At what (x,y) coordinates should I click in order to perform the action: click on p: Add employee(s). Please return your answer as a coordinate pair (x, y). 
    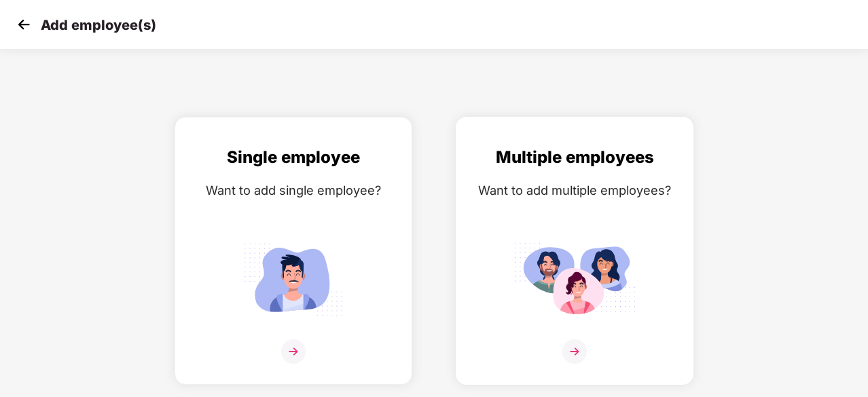
    Looking at the image, I should click on (98, 25).